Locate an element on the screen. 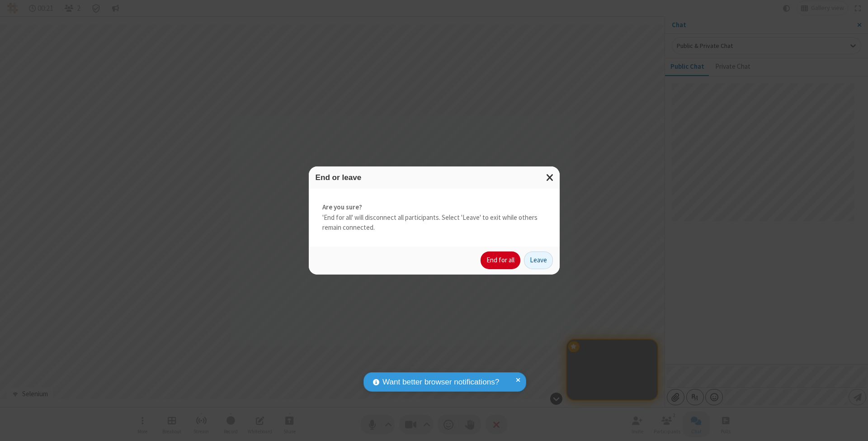 This screenshot has width=868, height=441. h3: End or leave is located at coordinates (434, 177).